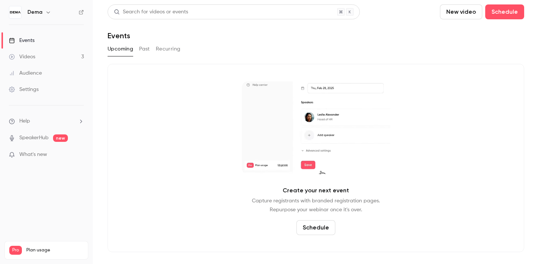 The height and width of the screenshot is (264, 539). I want to click on div: Videos, so click(22, 57).